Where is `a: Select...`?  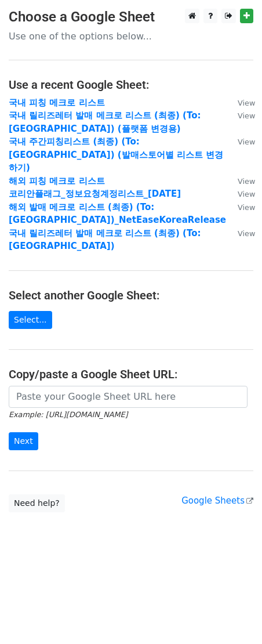 a: Select... is located at coordinates (30, 320).